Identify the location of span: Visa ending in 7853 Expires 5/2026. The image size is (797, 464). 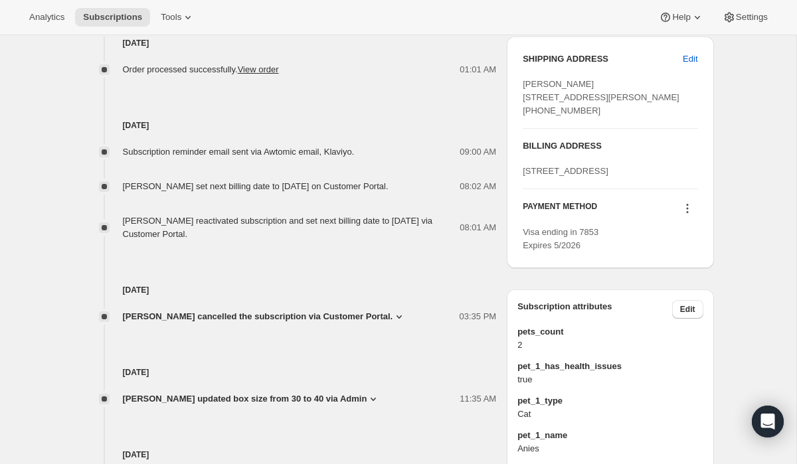
(560, 238).